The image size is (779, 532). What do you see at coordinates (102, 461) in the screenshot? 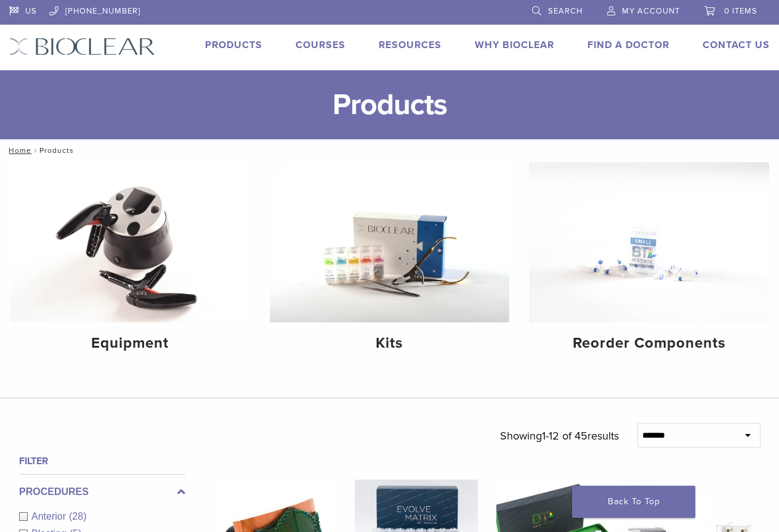
I see `h4: Filter` at bounding box center [102, 461].